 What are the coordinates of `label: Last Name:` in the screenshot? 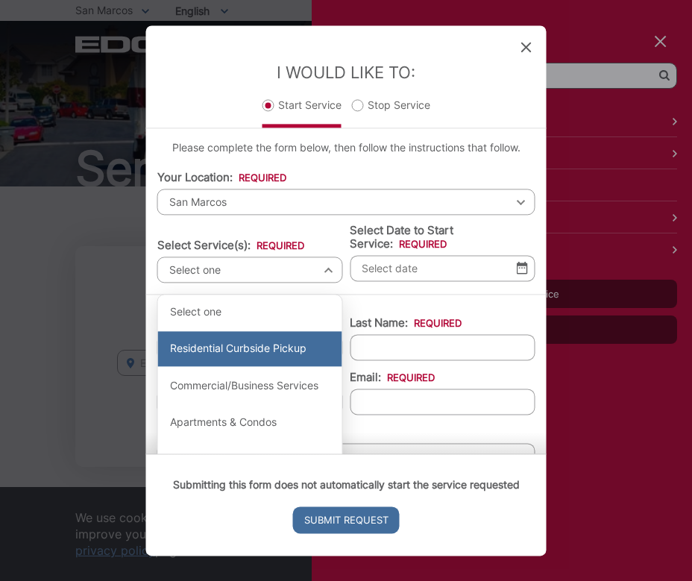 It's located at (405, 323).